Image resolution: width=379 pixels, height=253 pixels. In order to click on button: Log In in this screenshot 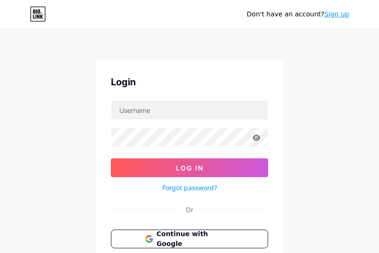, I will do `click(189, 167)`.